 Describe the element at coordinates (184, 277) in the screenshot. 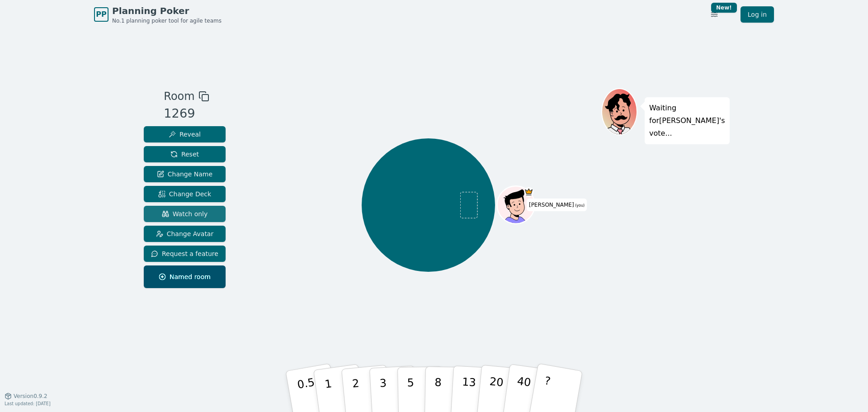

I see `span: Named room` at that location.